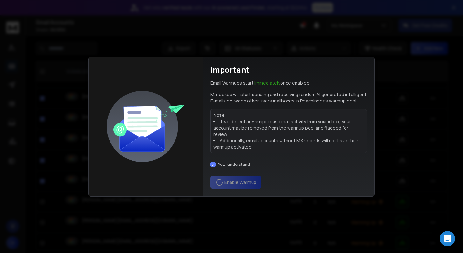  Describe the element at coordinates (261, 83) in the screenshot. I see `p: Email Warmups start once enabled.` at that location.